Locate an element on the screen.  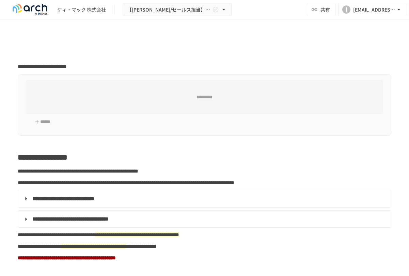
span: 共有 is located at coordinates (325, 10).